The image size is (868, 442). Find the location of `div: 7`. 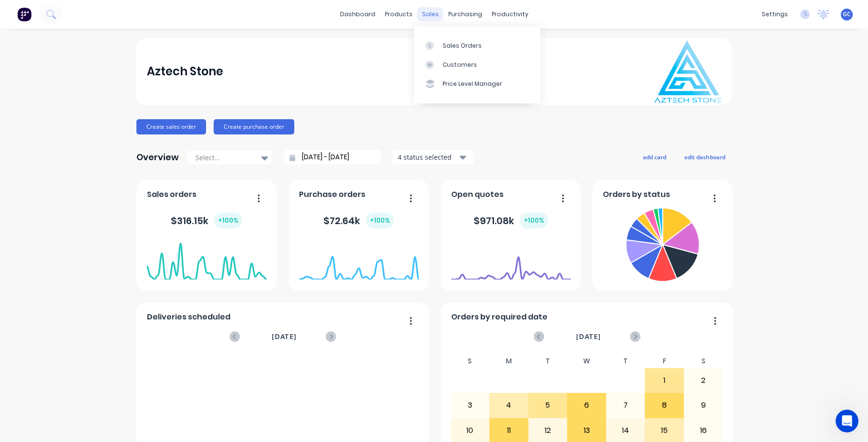

div: 7 is located at coordinates (625, 405).